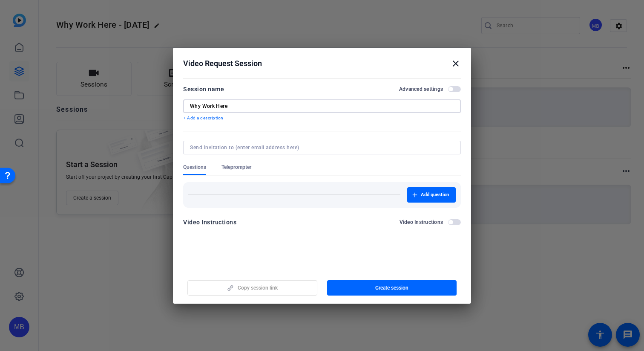  I want to click on span: Add question, so click(435, 195).